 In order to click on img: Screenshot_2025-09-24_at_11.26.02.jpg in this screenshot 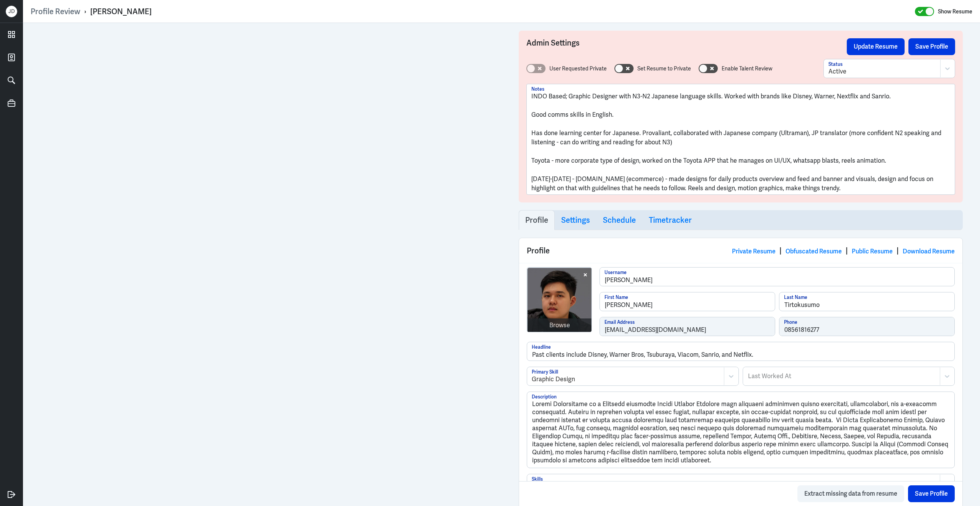, I will do `click(559, 300)`.